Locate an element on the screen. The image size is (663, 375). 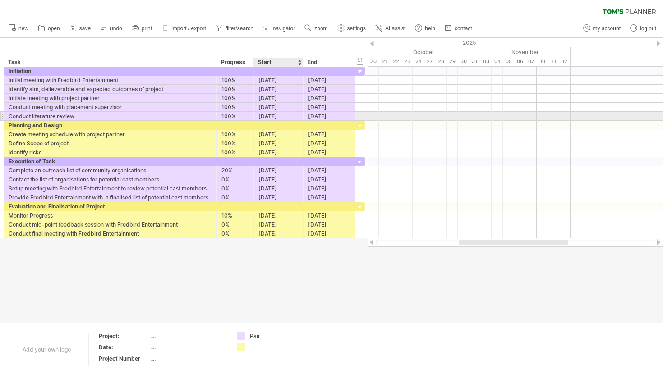
span: save is located at coordinates (85, 28).